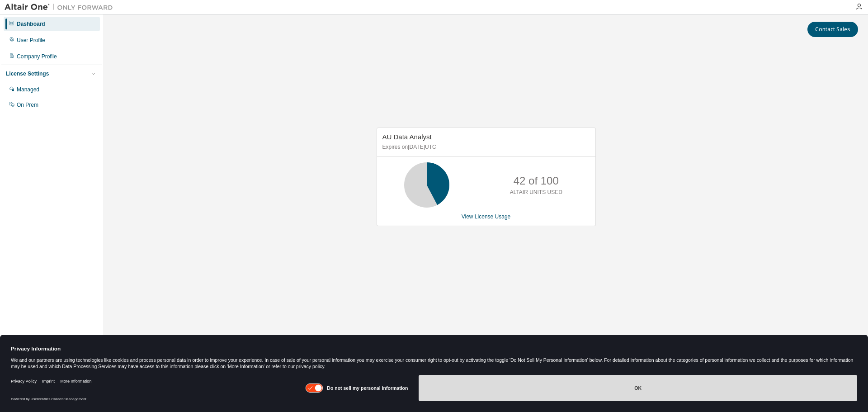 Image resolution: width=868 pixels, height=412 pixels. I want to click on div: On Prem, so click(28, 105).